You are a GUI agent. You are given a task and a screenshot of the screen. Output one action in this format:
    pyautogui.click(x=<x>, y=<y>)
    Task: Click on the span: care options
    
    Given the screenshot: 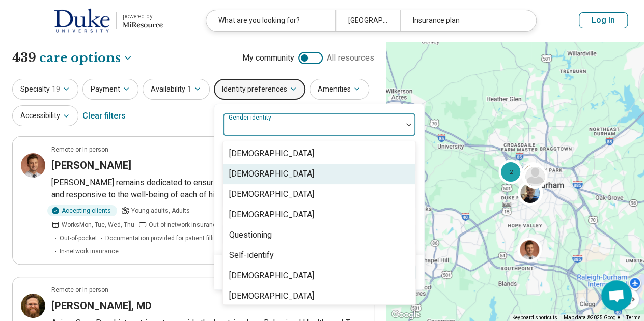 What is the action you would take?
    pyautogui.click(x=80, y=58)
    